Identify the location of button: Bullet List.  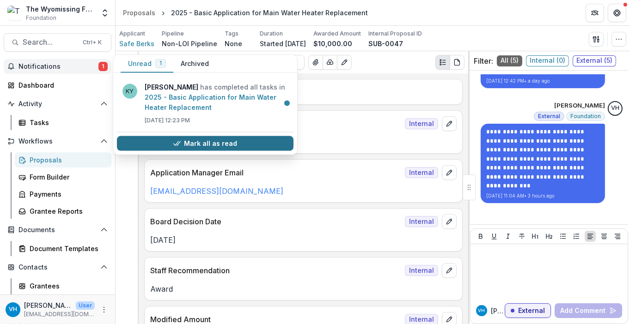
(563, 236).